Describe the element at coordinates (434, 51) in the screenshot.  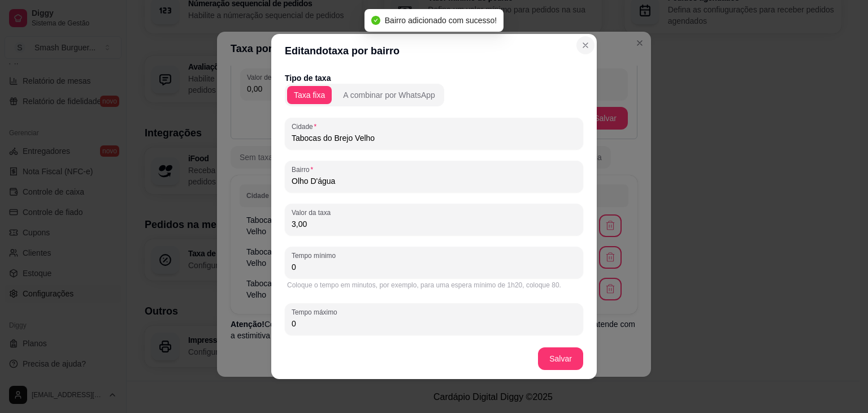
I see `header: Editando taxa por bairro` at that location.